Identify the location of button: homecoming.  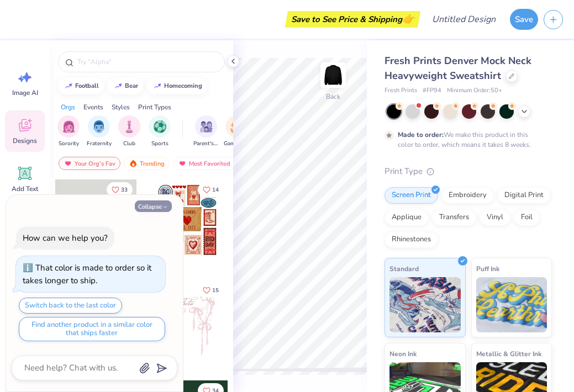
(176, 86).